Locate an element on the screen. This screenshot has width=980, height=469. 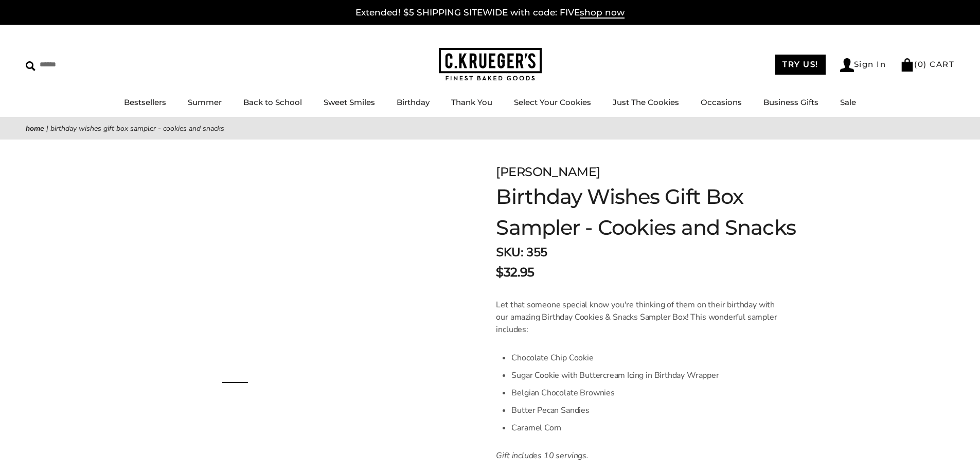
a: Birthday is located at coordinates (413, 102).